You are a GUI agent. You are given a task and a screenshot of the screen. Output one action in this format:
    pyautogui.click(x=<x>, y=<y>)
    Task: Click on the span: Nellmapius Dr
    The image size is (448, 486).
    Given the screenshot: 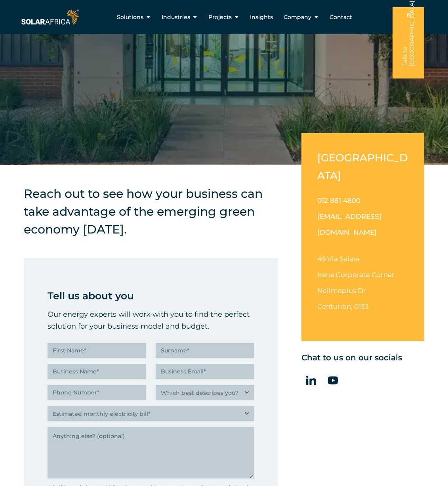 What is the action you would take?
    pyautogui.click(x=341, y=291)
    